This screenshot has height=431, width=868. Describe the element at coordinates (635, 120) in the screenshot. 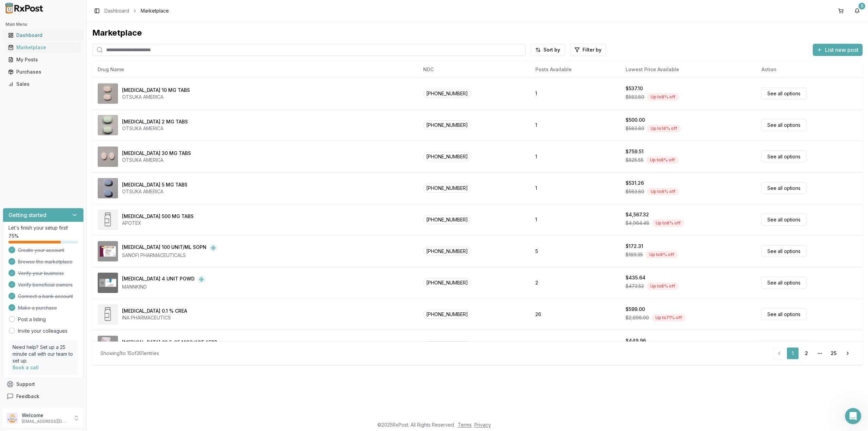

I see `div: $500.00` at that location.